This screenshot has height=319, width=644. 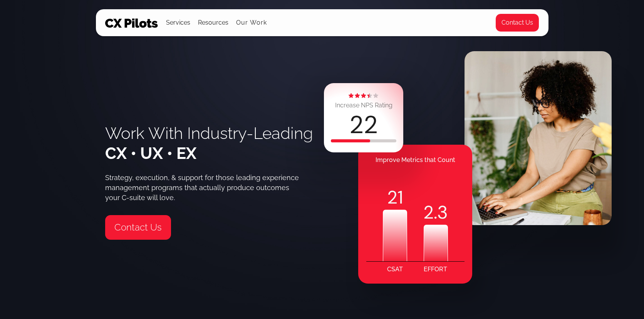 What do you see at coordinates (209, 144) in the screenshot?
I see `h1: Work With Industry-Leading` at bounding box center [209, 144].